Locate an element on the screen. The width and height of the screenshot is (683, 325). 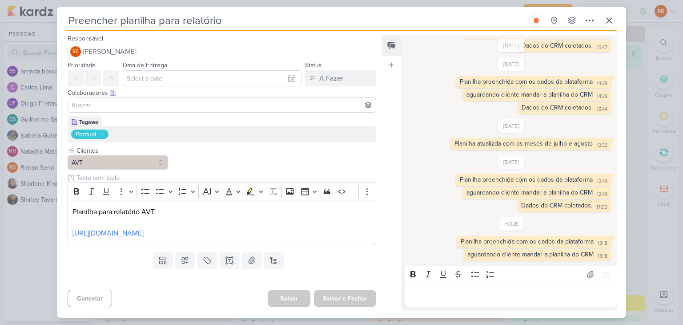
button: AVT is located at coordinates (118, 162).